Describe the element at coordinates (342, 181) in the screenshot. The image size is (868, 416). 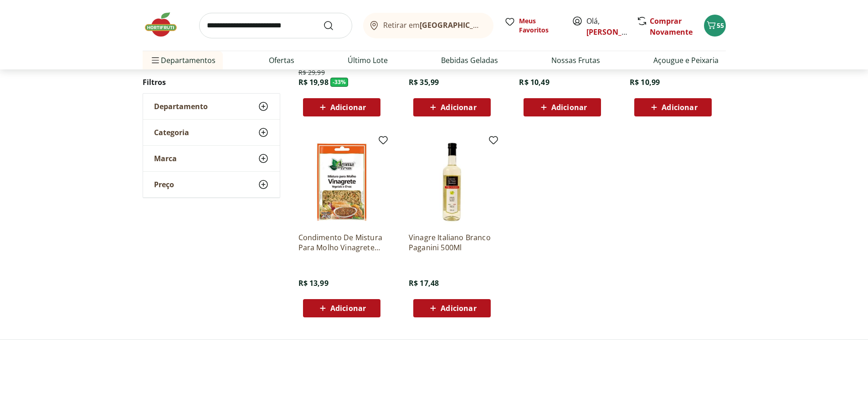
I see `img: Condimento De Mistura Para Molho Vinagrete Vegetais E Erva Aroma Das Ervas 40G` at that location.